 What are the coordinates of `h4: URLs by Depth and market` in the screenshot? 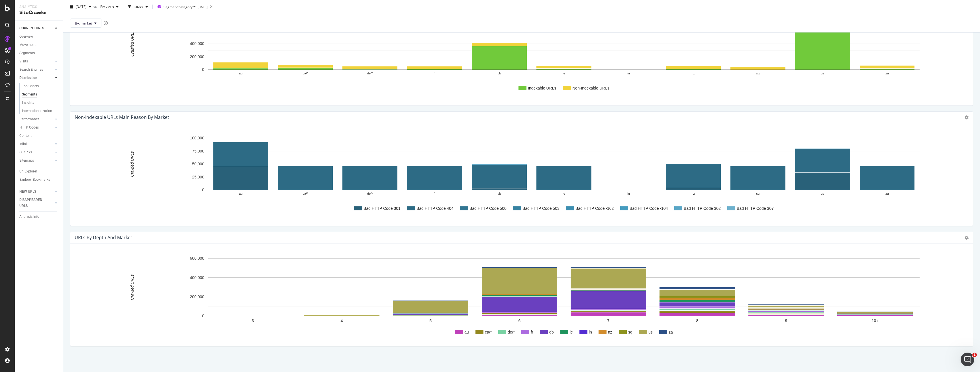 It's located at (103, 237).